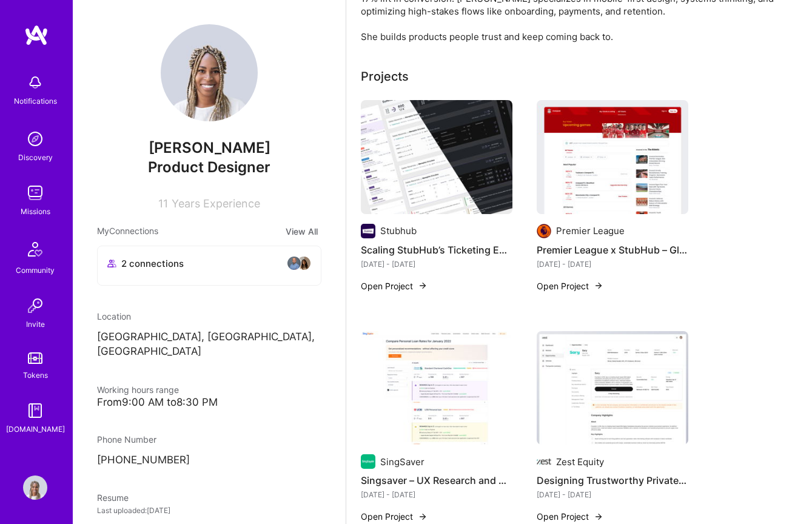  I want to click on span: My Connections, so click(128, 231).